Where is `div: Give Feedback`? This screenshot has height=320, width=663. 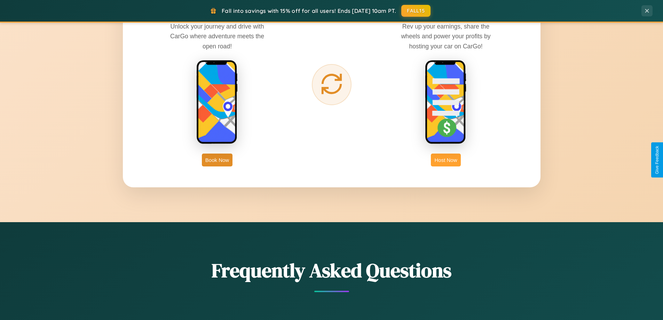 div: Give Feedback is located at coordinates (657, 160).